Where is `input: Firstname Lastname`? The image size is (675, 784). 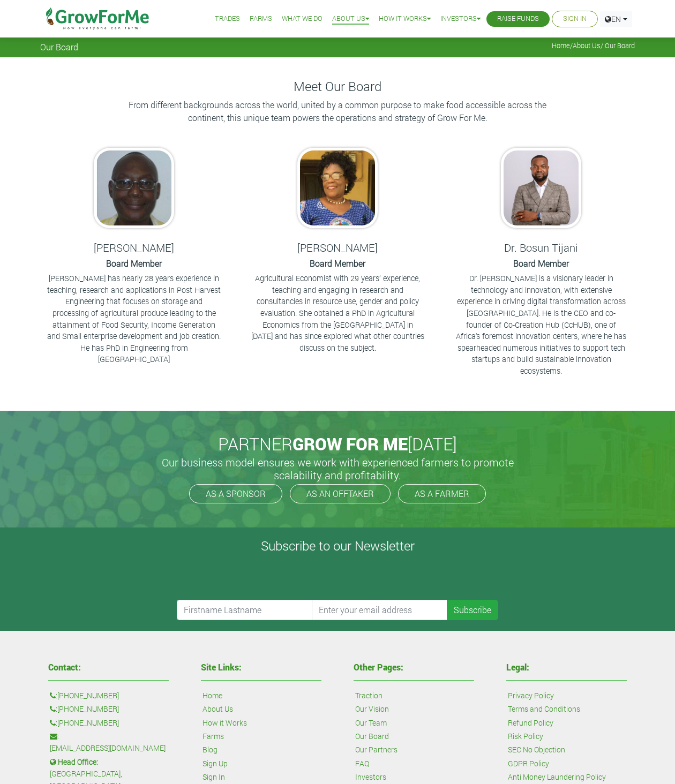
input: Firstname Lastname is located at coordinates (245, 610).